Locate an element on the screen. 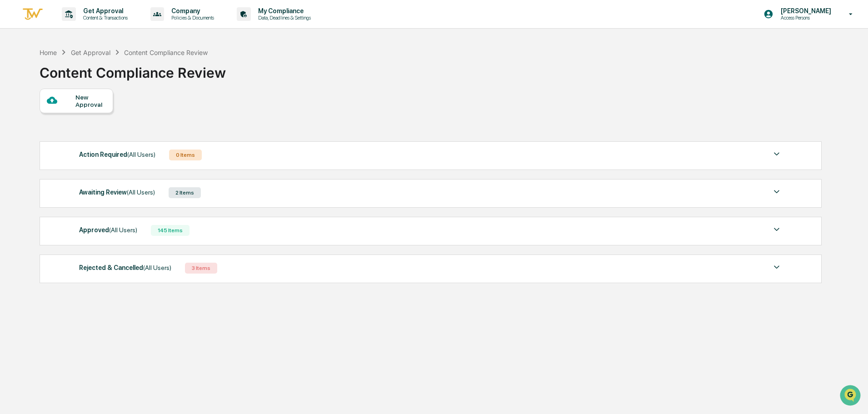 The image size is (868, 414). div: We're available if you need us! is located at coordinates (73, 82).